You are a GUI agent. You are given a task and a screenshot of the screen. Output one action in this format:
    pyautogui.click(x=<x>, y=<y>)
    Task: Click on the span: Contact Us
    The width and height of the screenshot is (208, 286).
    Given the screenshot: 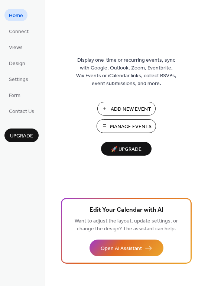 What is the action you would take?
    pyautogui.click(x=22, y=111)
    